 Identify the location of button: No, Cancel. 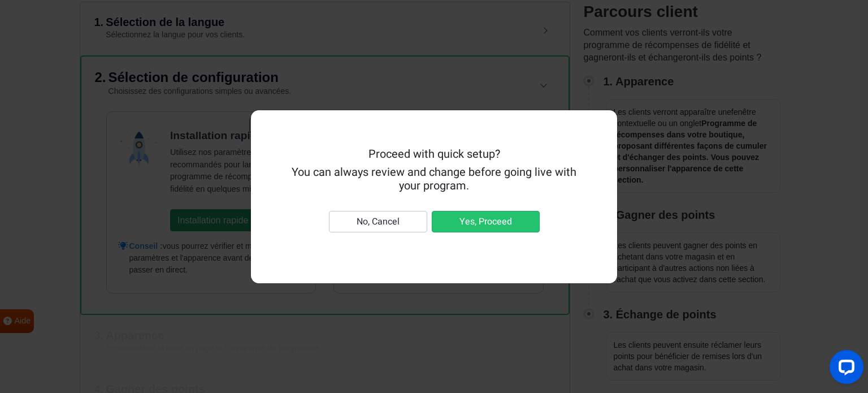
(378, 222).